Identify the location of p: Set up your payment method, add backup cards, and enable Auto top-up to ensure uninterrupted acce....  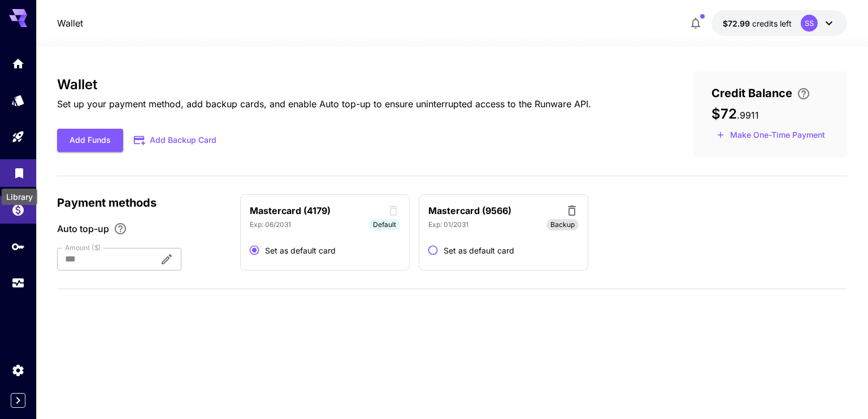
(324, 104).